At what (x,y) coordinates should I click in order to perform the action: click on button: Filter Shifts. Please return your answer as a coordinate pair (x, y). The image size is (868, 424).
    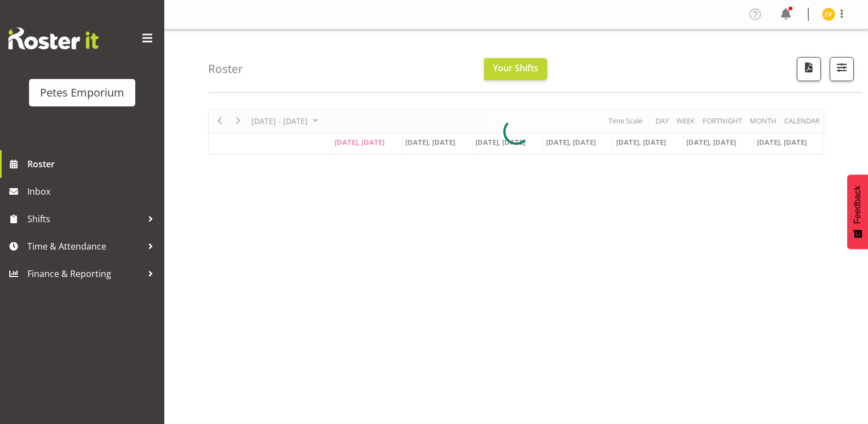
    Looking at the image, I should click on (842, 69).